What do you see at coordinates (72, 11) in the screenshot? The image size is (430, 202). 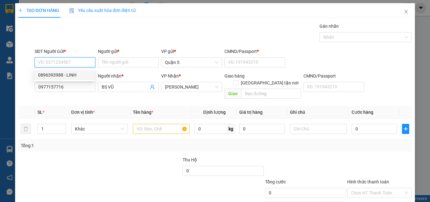 I see `img: icon` at bounding box center [72, 11].